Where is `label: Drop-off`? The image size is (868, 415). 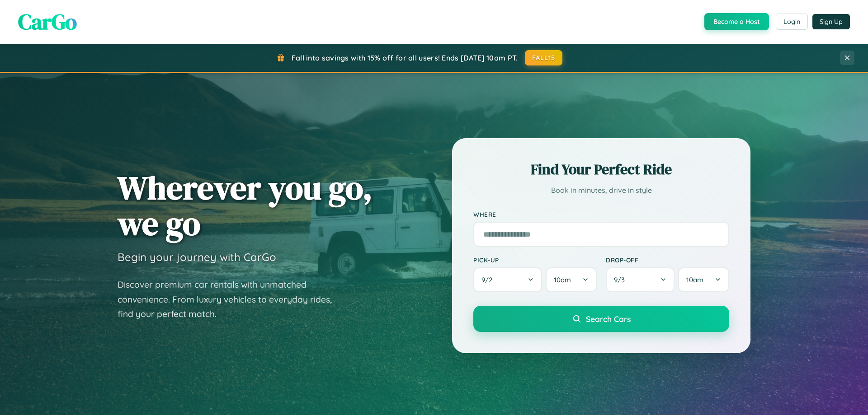
label: Drop-off is located at coordinates (667, 260).